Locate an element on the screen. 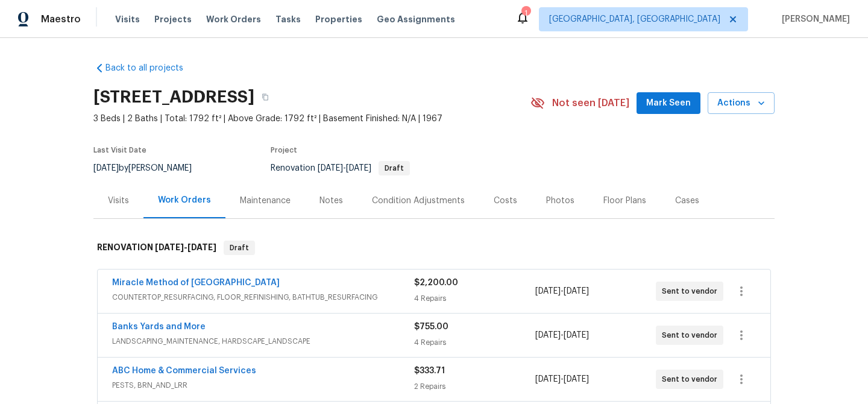  span: LANDSCAPING_MAINTENANCE, HARDSCAPE_LANDSCAPE is located at coordinates (263, 341).